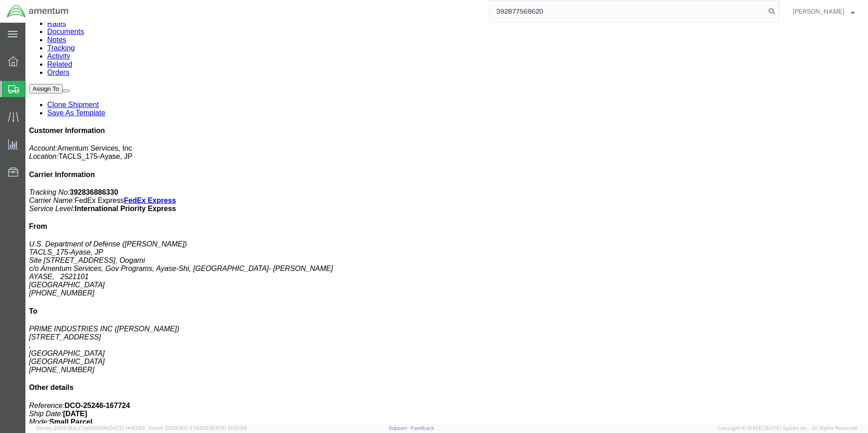 The image size is (868, 433). Describe the element at coordinates (627, 11) in the screenshot. I see `input: Search for shipment number, reference number` at that location.